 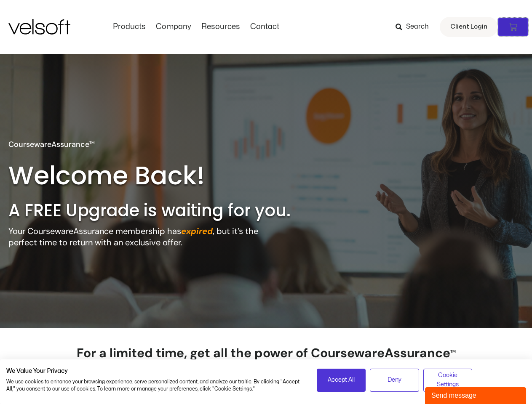 I want to click on h2: A FREE Upgrade is waiting for you., so click(x=167, y=210).